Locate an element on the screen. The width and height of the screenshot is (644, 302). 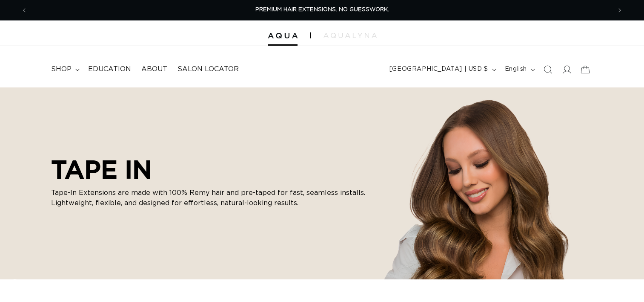
summary: shop is located at coordinates (64, 69).